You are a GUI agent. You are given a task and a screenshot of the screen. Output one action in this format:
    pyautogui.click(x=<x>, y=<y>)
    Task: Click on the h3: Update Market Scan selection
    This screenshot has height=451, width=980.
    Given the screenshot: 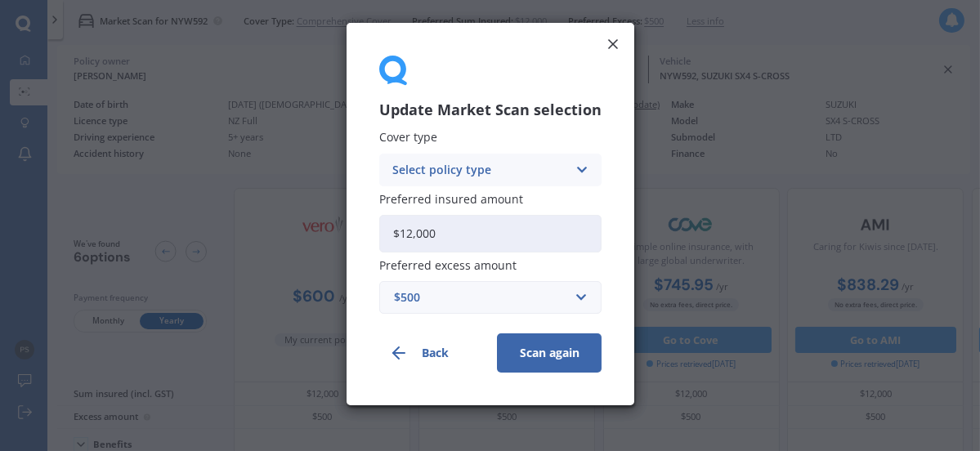 What is the action you would take?
    pyautogui.click(x=490, y=109)
    